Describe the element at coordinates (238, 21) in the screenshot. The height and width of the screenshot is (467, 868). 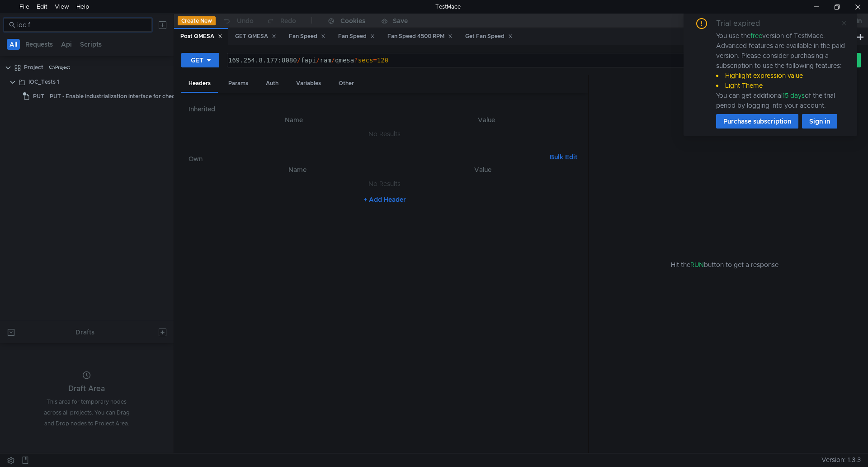
I see `button: Undo` at that location.